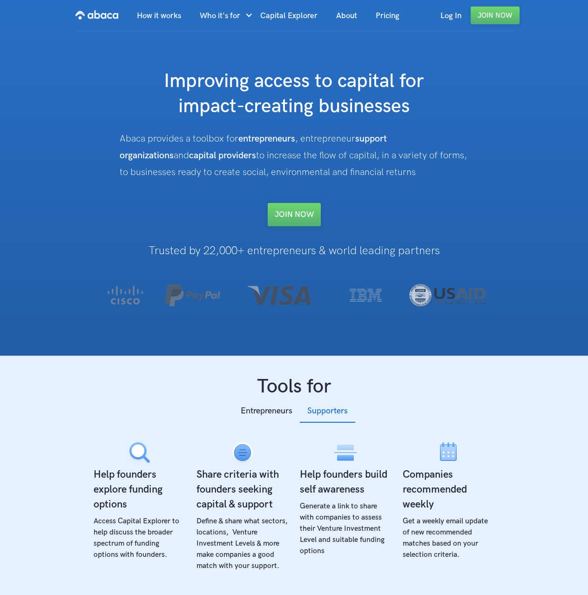  Describe the element at coordinates (345, 482) in the screenshot. I see `h4: Help founders build self awareness` at that location.